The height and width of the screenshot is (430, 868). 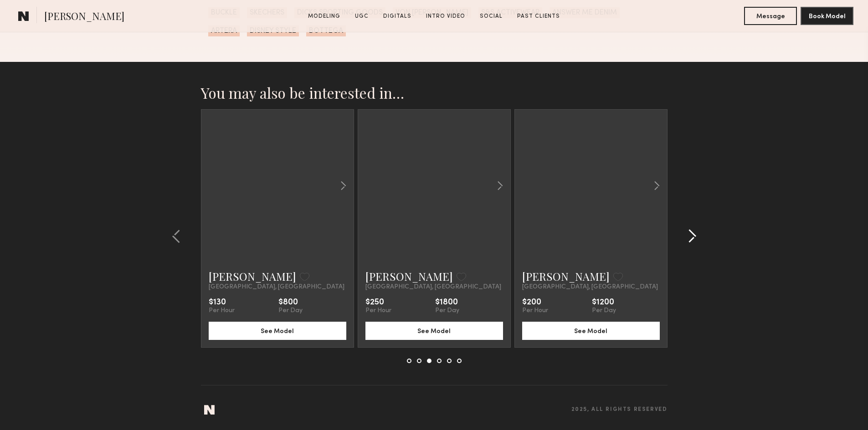 I want to click on a: Book Model, so click(x=827, y=15).